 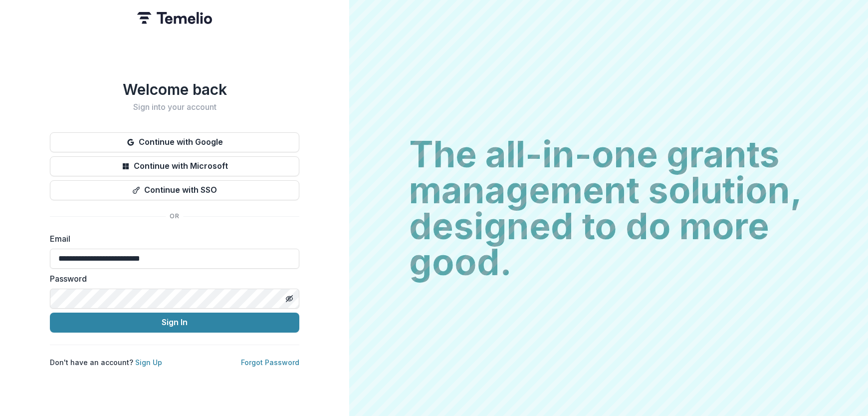 What do you see at coordinates (172, 239) in the screenshot?
I see `label: Email` at bounding box center [172, 239].